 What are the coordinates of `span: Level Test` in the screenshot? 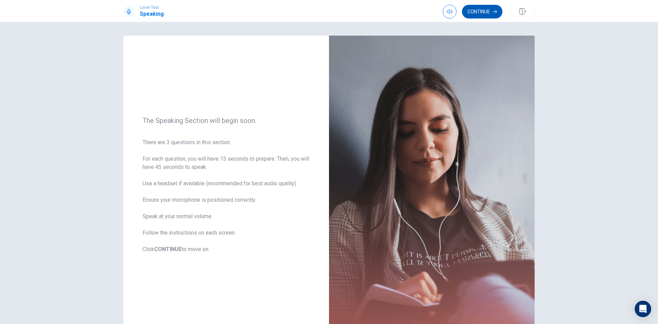 It's located at (152, 8).